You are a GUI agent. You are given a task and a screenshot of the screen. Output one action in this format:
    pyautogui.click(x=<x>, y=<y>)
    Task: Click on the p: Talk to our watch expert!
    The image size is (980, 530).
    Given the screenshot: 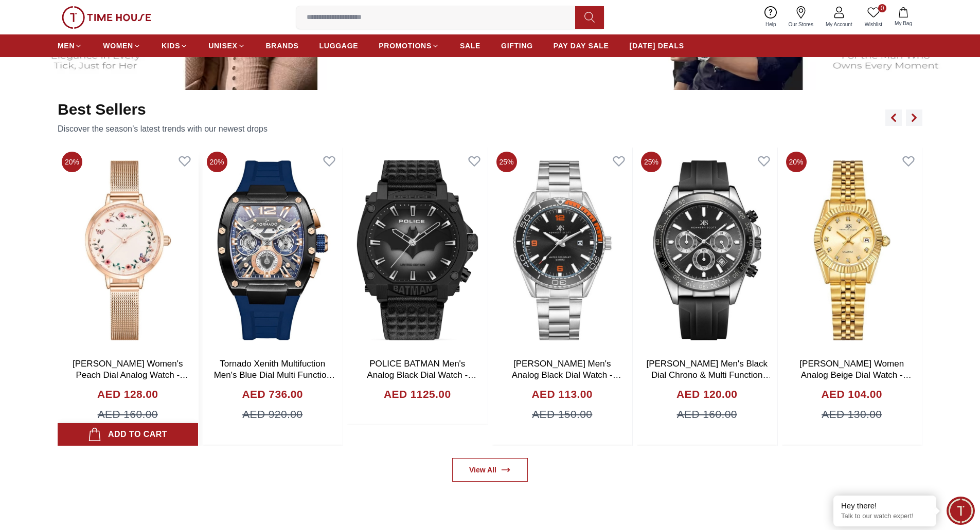 What is the action you would take?
    pyautogui.click(x=885, y=516)
    